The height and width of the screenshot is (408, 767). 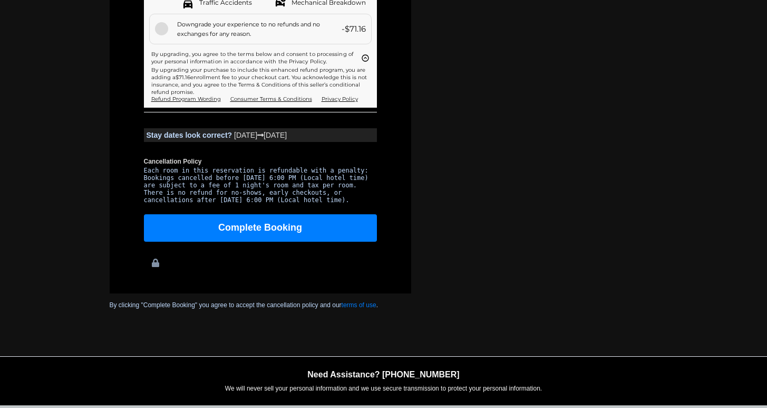 What do you see at coordinates (260, 305) in the screenshot?
I see `small: By clicking "Complete Booking" you agree to accept the cancellation policy and our .` at bounding box center [260, 305].